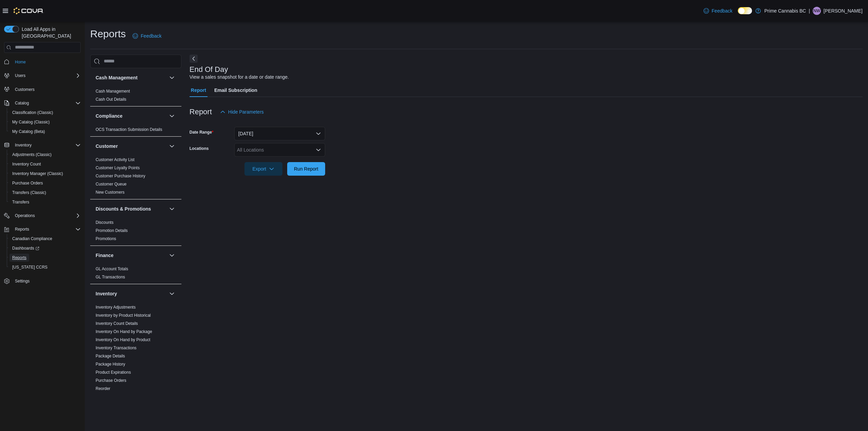 The height and width of the screenshot is (431, 868). Describe the element at coordinates (43, 89) in the screenshot. I see `button: Customers` at that location.